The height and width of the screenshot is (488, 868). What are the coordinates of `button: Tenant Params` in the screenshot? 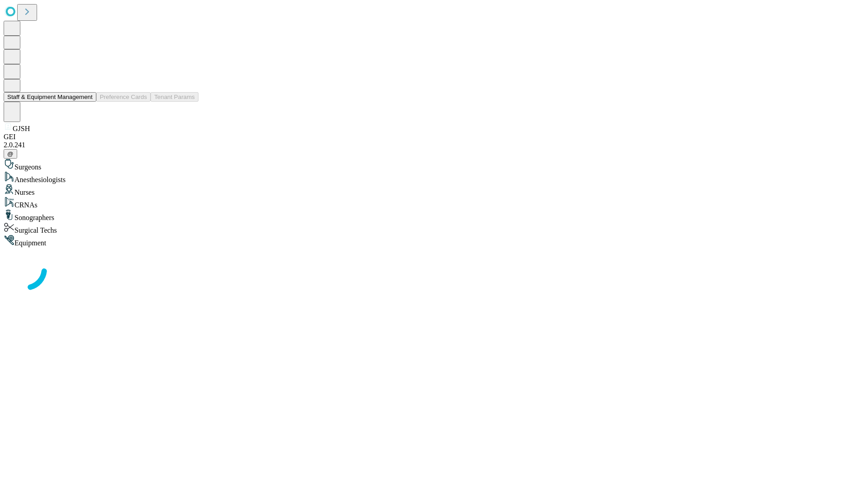 It's located at (175, 96).